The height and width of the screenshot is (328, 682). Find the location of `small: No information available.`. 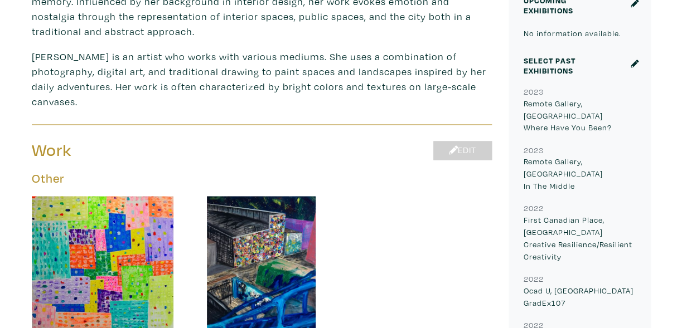

small: No information available. is located at coordinates (572, 33).